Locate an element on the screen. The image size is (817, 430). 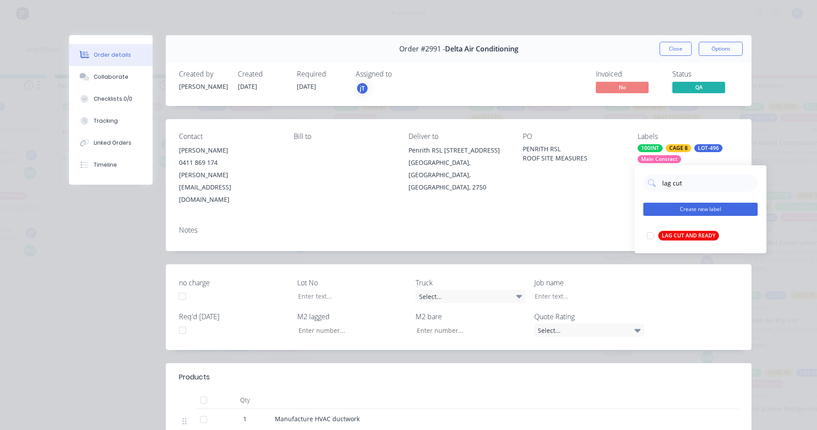
div: Timeline is located at coordinates (105, 165).